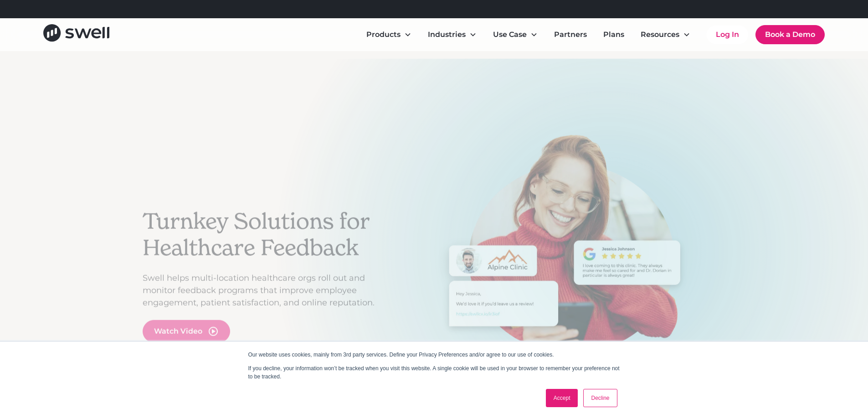 Image resolution: width=868 pixels, height=419 pixels. Describe the element at coordinates (790, 35) in the screenshot. I see `a: Book a Demo` at that location.